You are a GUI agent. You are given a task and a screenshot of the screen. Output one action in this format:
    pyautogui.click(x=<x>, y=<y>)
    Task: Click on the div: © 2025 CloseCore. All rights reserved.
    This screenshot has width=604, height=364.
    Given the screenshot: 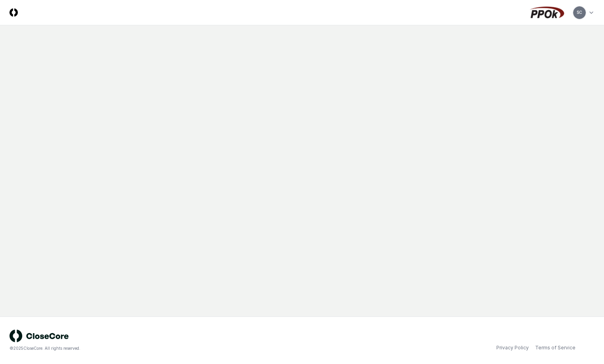 What is the action you would take?
    pyautogui.click(x=156, y=348)
    